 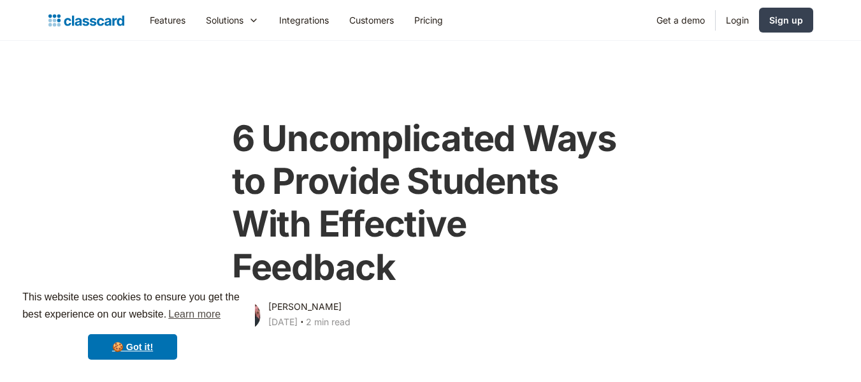 I want to click on a: dismiss cookie message, so click(x=133, y=347).